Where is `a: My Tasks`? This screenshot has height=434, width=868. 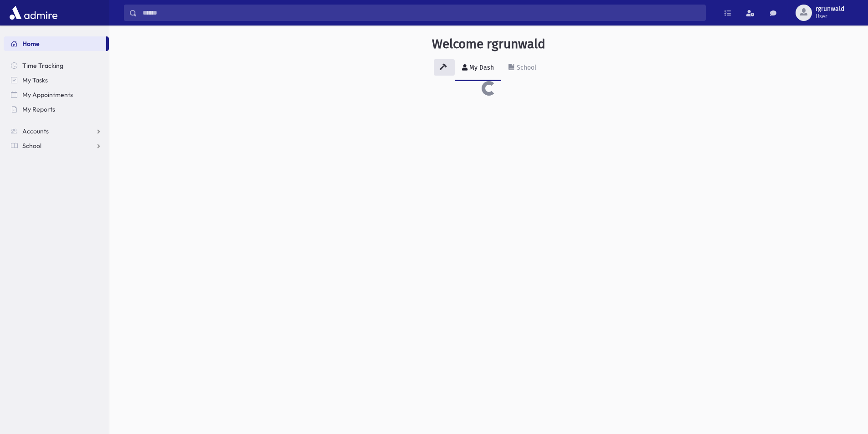 a: My Tasks is located at coordinates (56, 80).